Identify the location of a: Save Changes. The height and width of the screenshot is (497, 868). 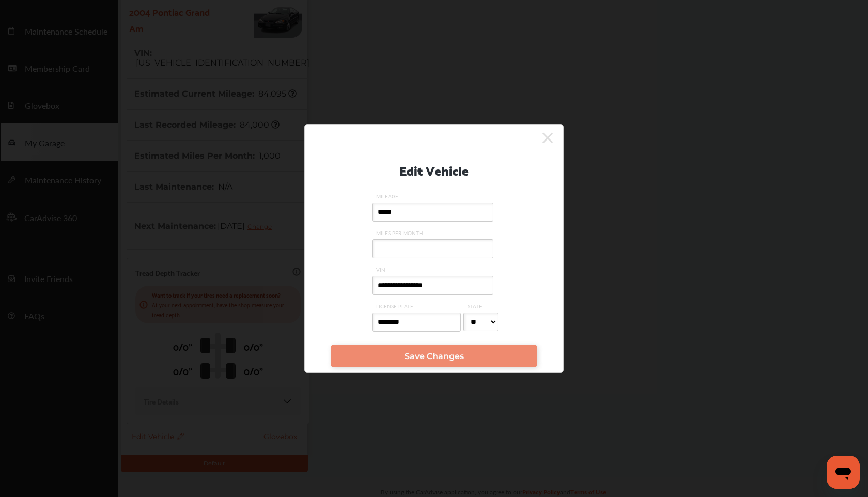
(434, 356).